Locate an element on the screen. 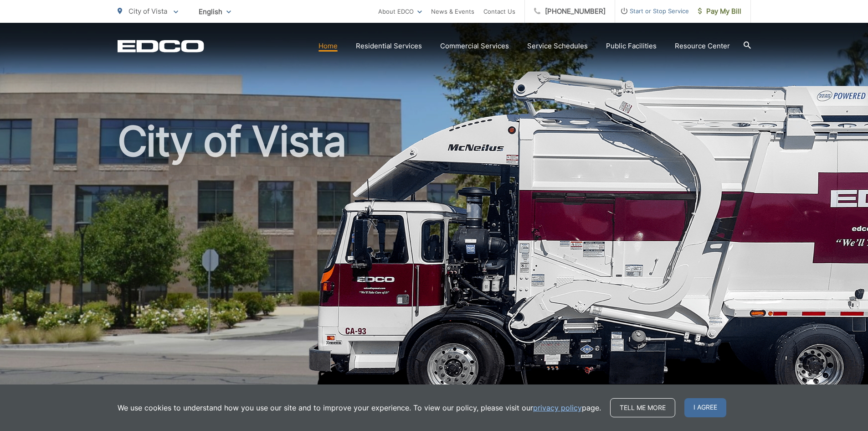 This screenshot has height=431, width=868. a: About EDCO is located at coordinates (400, 11).